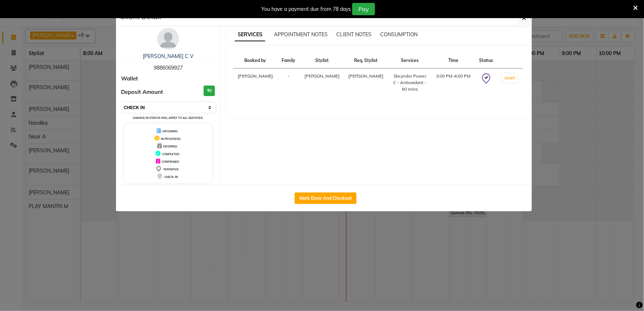  I want to click on span: Wallet, so click(130, 79).